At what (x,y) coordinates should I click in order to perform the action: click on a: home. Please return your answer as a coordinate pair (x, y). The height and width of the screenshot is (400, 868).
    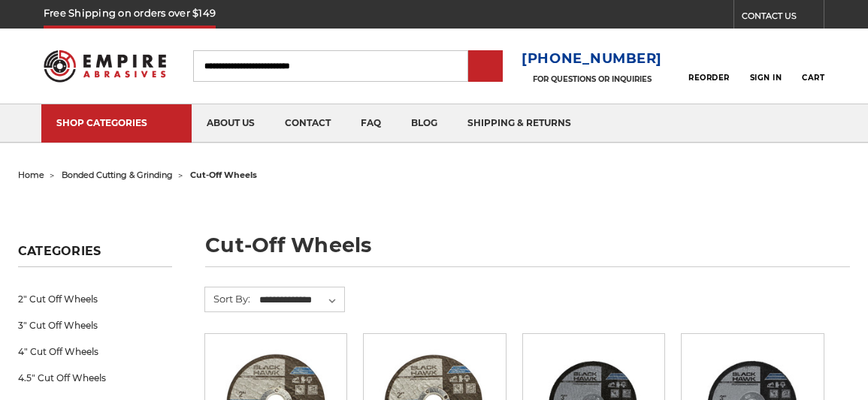
    Looking at the image, I should click on (31, 175).